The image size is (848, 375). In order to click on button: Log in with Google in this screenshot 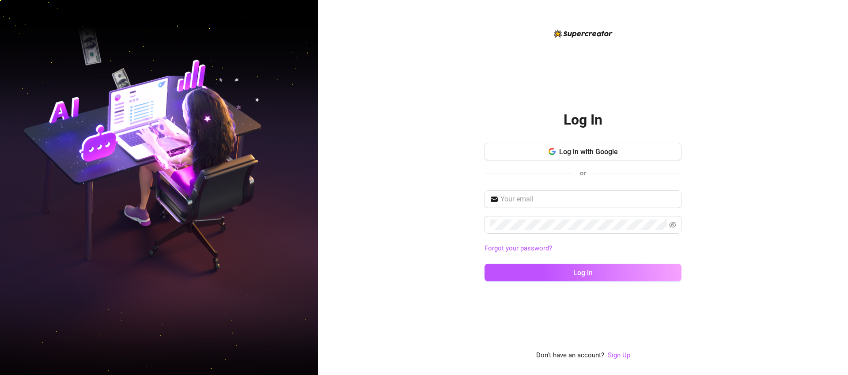, I will do `click(583, 151)`.